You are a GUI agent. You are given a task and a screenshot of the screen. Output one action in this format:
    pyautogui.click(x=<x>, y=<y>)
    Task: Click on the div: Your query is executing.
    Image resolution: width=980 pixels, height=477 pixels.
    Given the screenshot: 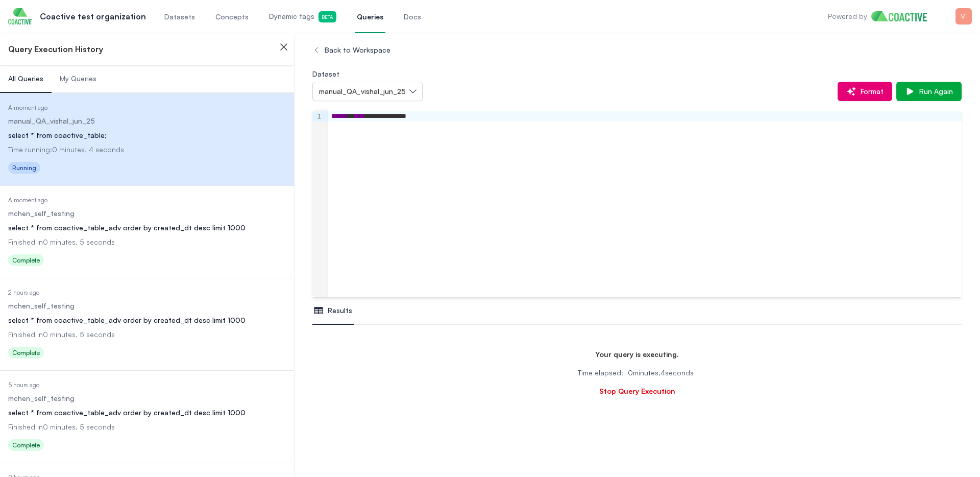 What is the action you would take?
    pyautogui.click(x=637, y=355)
    